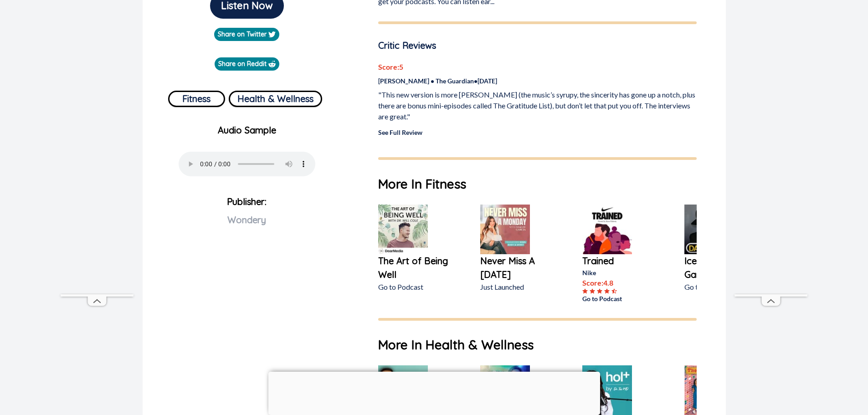 The width and height of the screenshot is (868, 415). I want to click on p: Audio Sample, so click(247, 130).